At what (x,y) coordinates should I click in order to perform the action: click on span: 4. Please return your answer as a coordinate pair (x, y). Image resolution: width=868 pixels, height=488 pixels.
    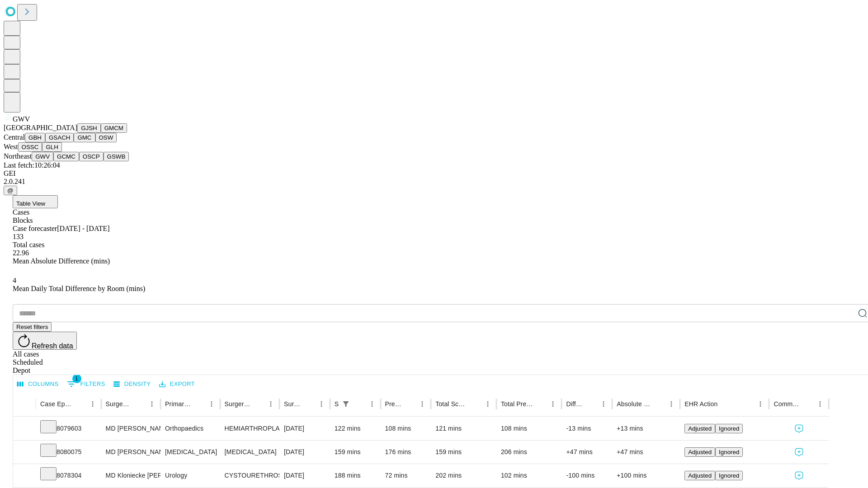
    Looking at the image, I should click on (15, 281).